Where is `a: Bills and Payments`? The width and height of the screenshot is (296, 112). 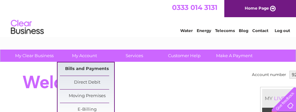
a: Bills and Payments is located at coordinates (87, 69).